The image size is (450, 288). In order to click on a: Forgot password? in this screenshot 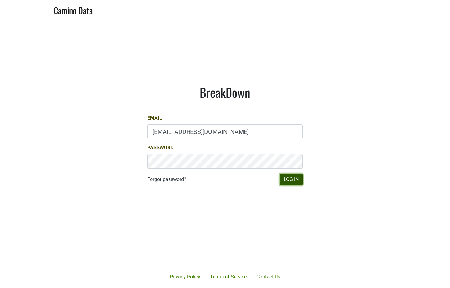, I will do `click(167, 180)`.